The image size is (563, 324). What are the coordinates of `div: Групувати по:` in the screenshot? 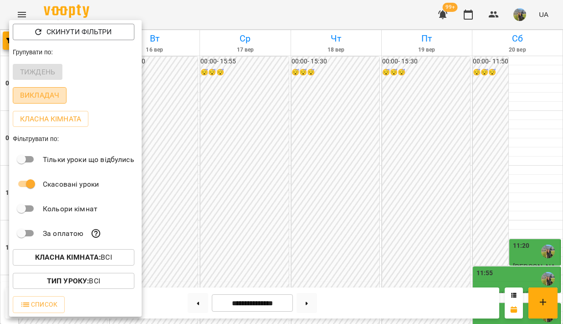 It's located at (75, 52).